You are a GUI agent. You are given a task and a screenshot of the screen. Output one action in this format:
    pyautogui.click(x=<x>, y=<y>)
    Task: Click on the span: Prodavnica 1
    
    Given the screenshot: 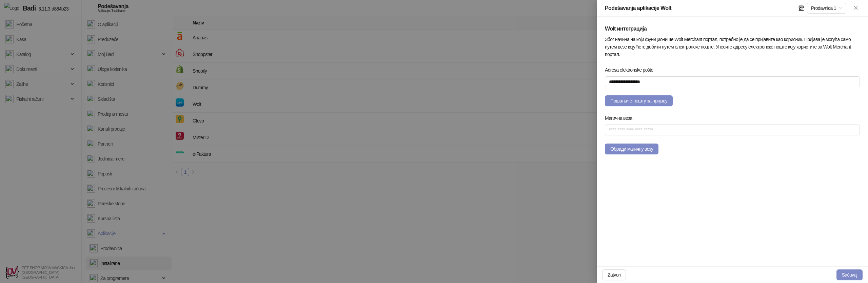 What is the action you would take?
    pyautogui.click(x=827, y=8)
    